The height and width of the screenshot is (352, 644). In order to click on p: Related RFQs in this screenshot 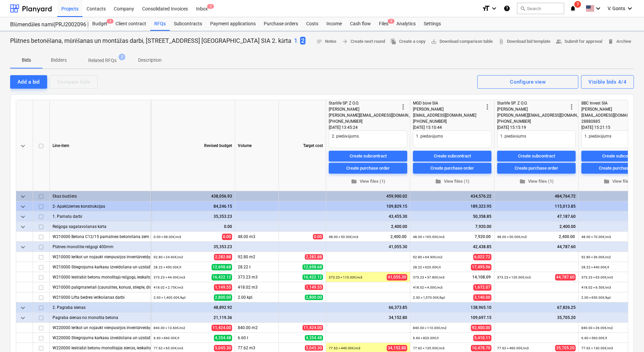, I will do `click(102, 61)`.